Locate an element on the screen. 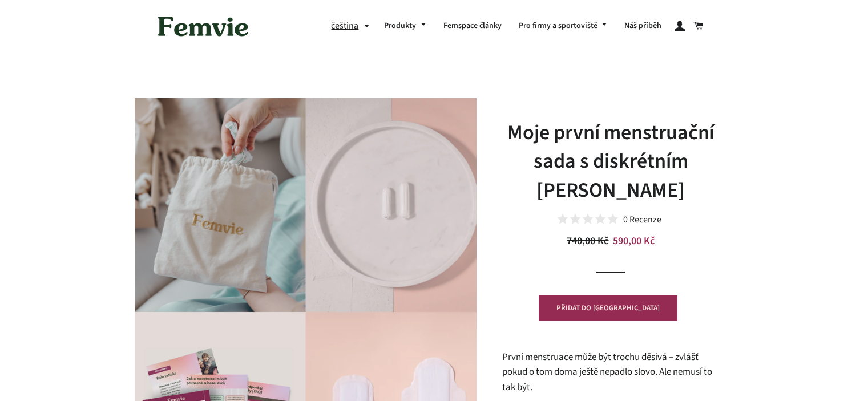 The width and height of the screenshot is (868, 401). div: 0 Recenze is located at coordinates (642, 220).